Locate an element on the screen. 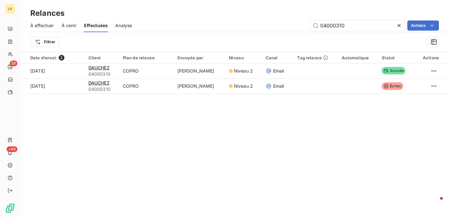  div: Envoyée par is located at coordinates (199, 58).